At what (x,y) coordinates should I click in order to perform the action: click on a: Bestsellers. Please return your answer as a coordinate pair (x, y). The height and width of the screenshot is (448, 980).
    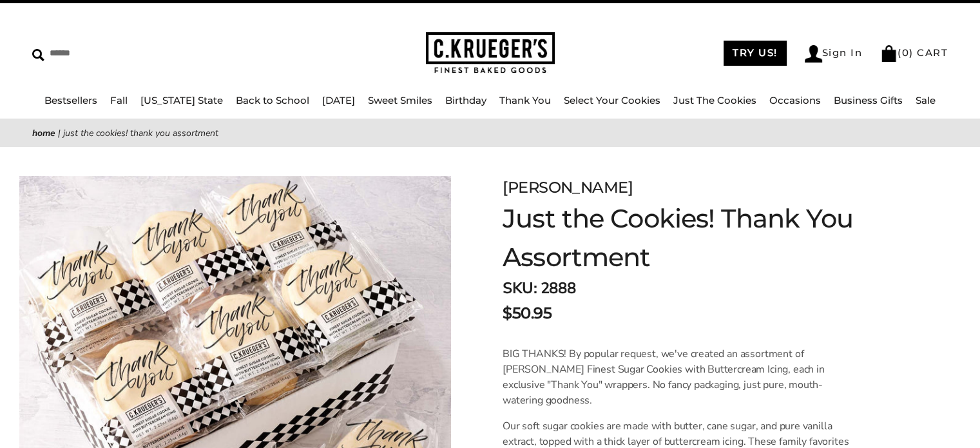
    Looking at the image, I should click on (71, 100).